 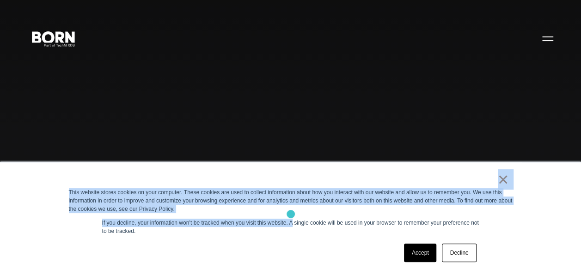 I want to click on p: If you decline, your information won’t be tracked when you visit this website. A single cookie wi..., so click(x=291, y=227).